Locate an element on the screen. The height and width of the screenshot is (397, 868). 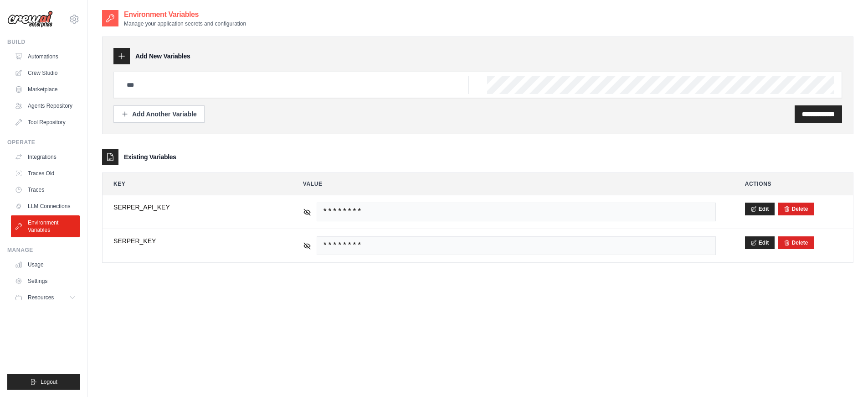
h3: Add New Variables is located at coordinates (162, 56).